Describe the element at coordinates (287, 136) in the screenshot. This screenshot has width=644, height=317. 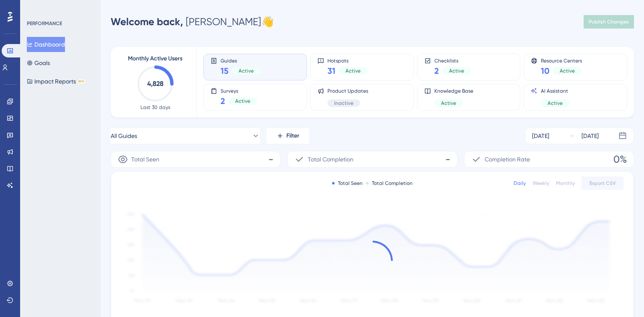
I see `button: Filter` at that location.